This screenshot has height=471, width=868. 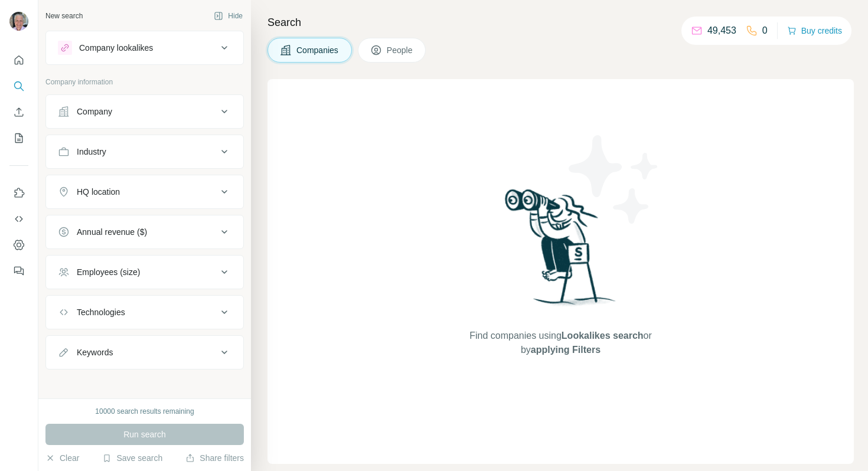 I want to click on span: Companies, so click(x=318, y=50).